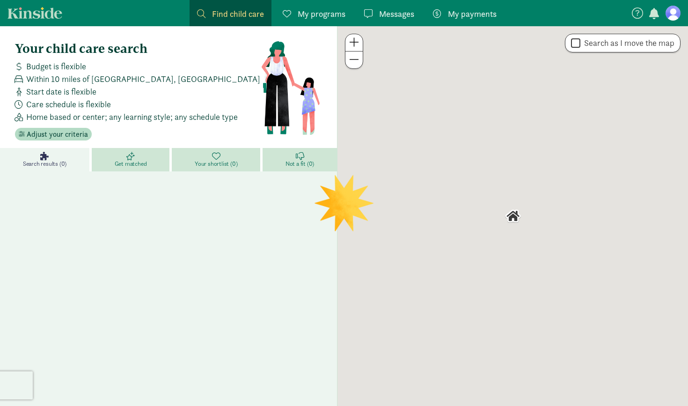  What do you see at coordinates (44, 164) in the screenshot?
I see `span: Search results (0)` at bounding box center [44, 164].